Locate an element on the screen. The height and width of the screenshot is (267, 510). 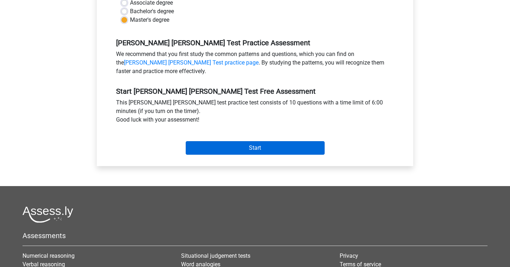
a: Privacy is located at coordinates (349, 256).